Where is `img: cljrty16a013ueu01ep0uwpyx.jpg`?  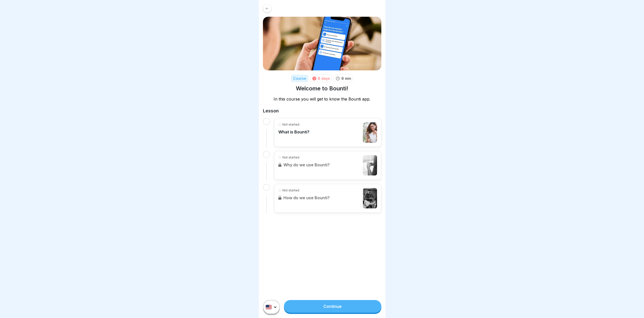
img: cljrty16a013ueu01ep0uwpyx.jpg is located at coordinates (370, 132).